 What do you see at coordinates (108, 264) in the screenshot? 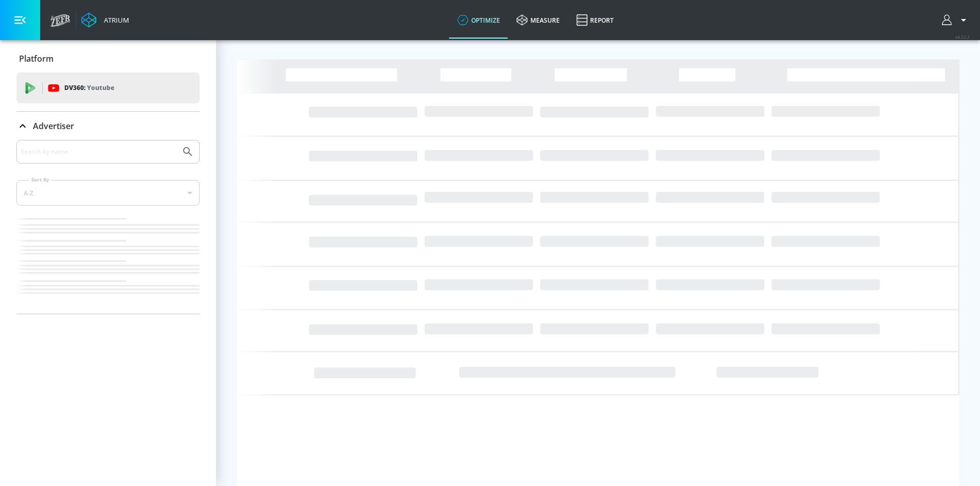
I see `nav: list of Advertiser` at bounding box center [108, 264].